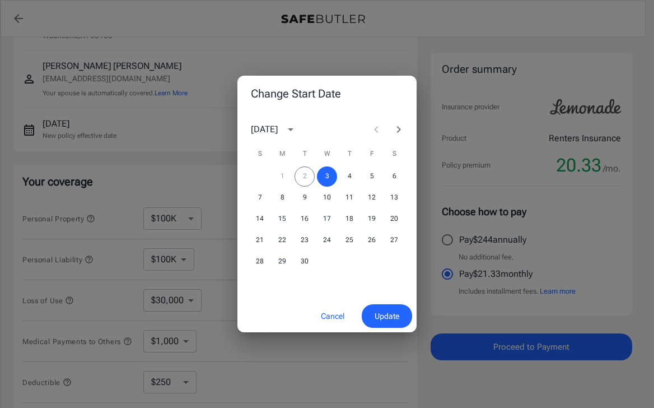 This screenshot has height=408, width=654. What do you see at coordinates (372, 176) in the screenshot?
I see `button: 5` at bounding box center [372, 176].